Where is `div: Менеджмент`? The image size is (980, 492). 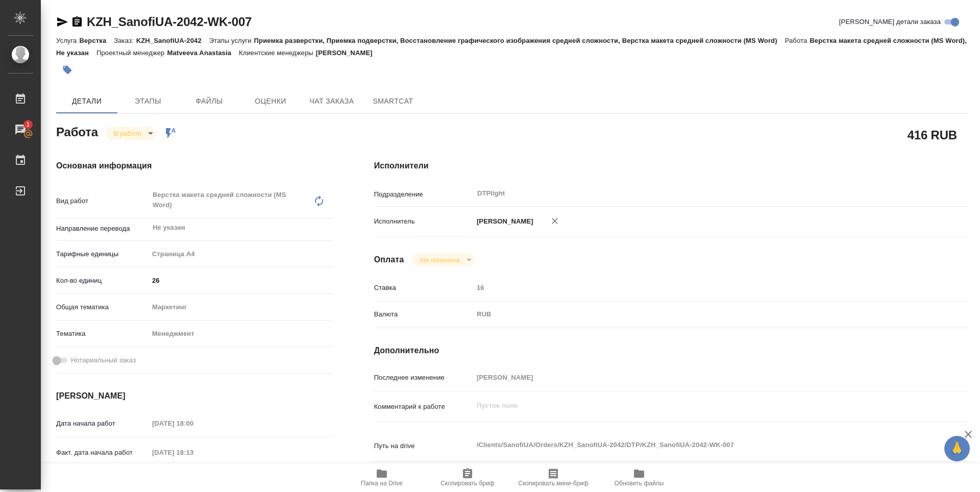 div: Менеджмент is located at coordinates (241, 333).